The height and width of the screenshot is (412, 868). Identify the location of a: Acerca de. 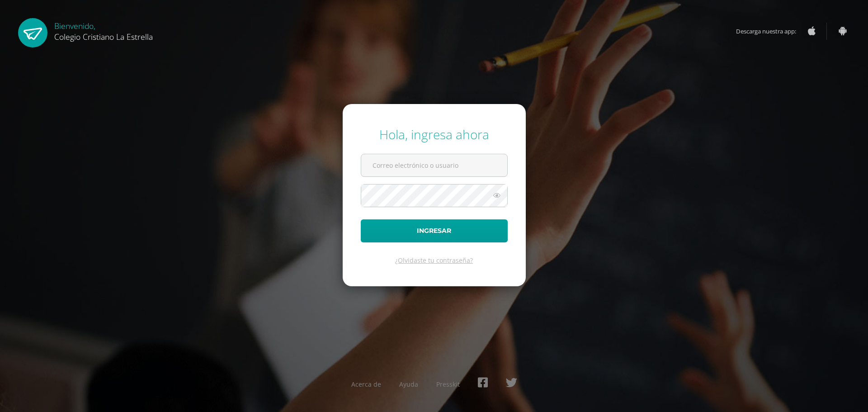
(366, 384).